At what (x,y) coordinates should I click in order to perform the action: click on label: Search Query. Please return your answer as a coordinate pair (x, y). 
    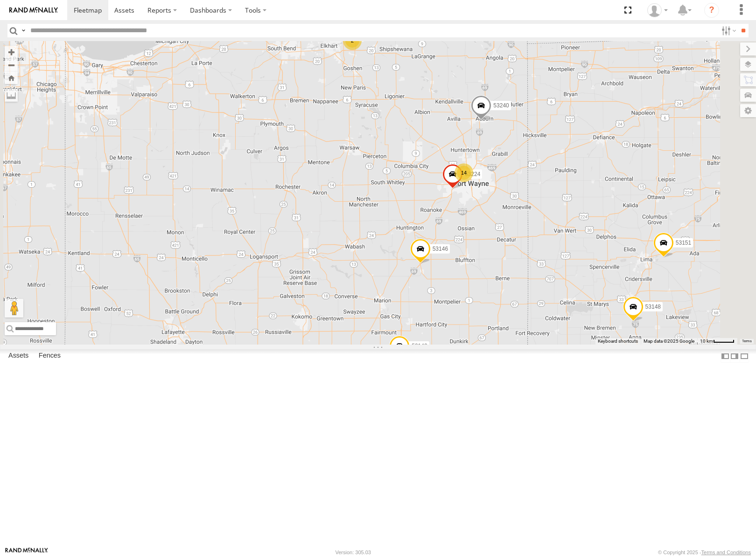
    Looking at the image, I should click on (23, 31).